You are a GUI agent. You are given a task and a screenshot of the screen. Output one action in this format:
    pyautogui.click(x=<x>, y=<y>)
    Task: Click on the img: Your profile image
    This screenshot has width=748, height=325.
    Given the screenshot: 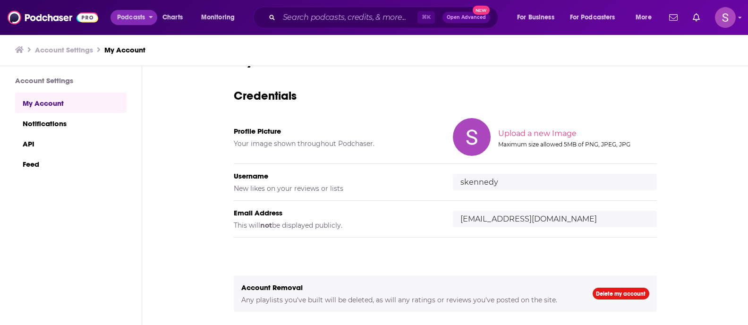 What is the action you would take?
    pyautogui.click(x=472, y=137)
    